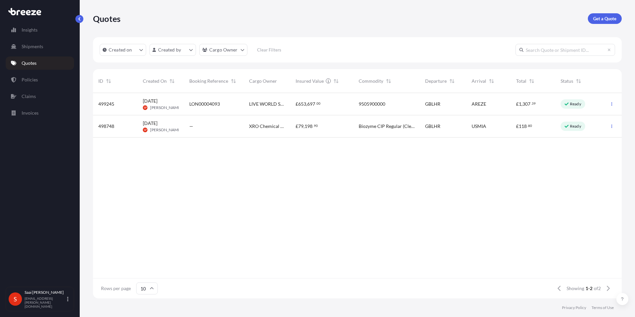  I want to click on span: Biozyme CIP Regular (Cleaning/washing agents and additives ), so click(387, 126).